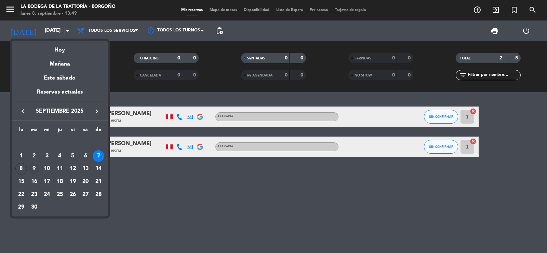 This screenshot has height=253, width=547. I want to click on td: 3 de septiembre de 2025, so click(47, 156).